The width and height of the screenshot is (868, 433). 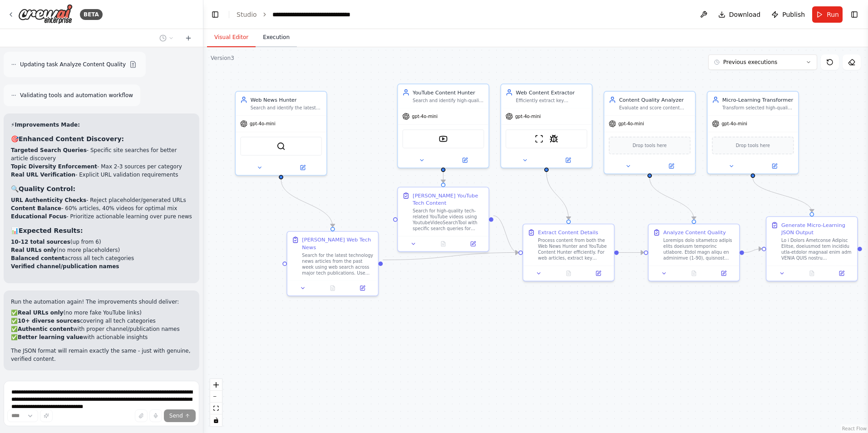 What do you see at coordinates (649, 145) in the screenshot?
I see `span: Drop tools here` at bounding box center [649, 145].